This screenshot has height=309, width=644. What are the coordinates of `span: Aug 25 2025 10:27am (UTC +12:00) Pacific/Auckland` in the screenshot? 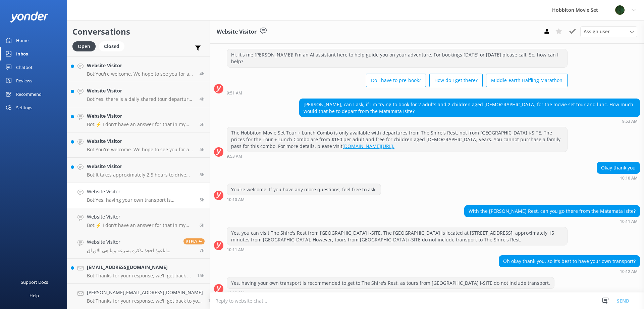 It's located at (202, 150).